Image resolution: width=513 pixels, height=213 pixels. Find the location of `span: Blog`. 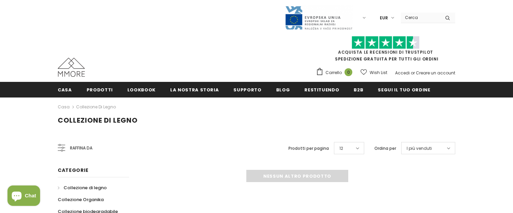

span: Blog is located at coordinates (283, 90).